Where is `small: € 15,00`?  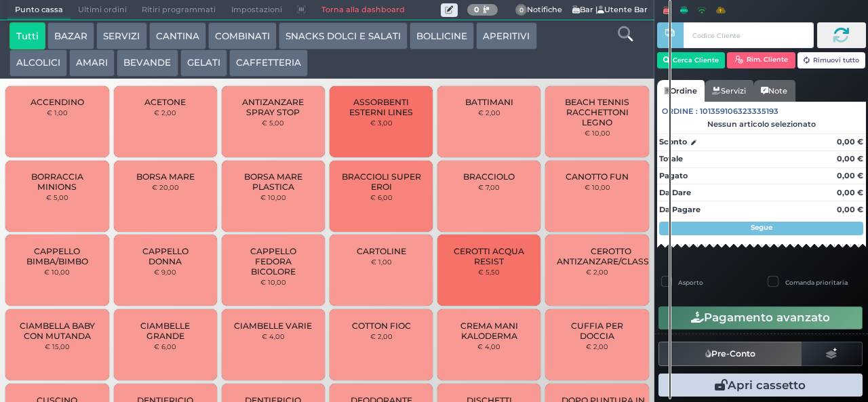
small: € 15,00 is located at coordinates (57, 346).